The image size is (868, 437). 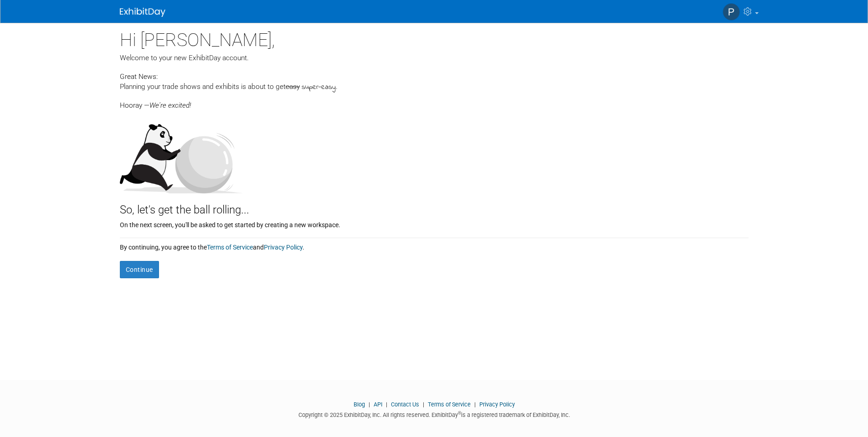 What do you see at coordinates (293, 87) in the screenshot?
I see `span: easy` at bounding box center [293, 87].